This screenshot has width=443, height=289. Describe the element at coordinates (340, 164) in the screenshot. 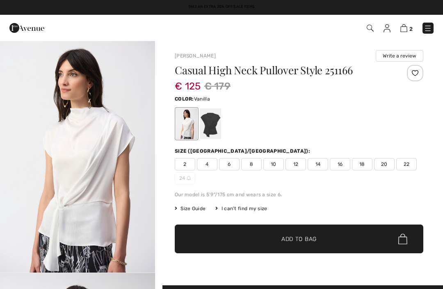

I see `span: 16` at that location.